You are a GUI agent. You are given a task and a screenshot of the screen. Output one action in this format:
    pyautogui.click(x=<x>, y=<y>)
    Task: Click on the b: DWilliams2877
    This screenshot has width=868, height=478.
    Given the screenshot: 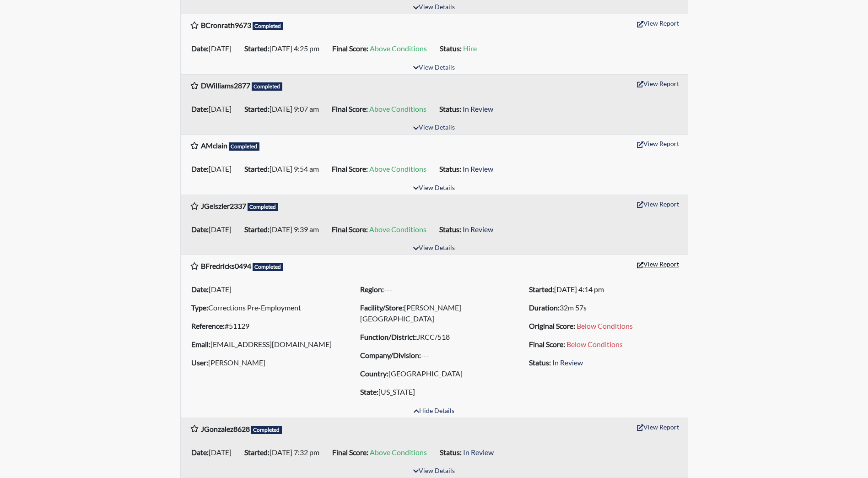 What is the action you would take?
    pyautogui.click(x=226, y=85)
    